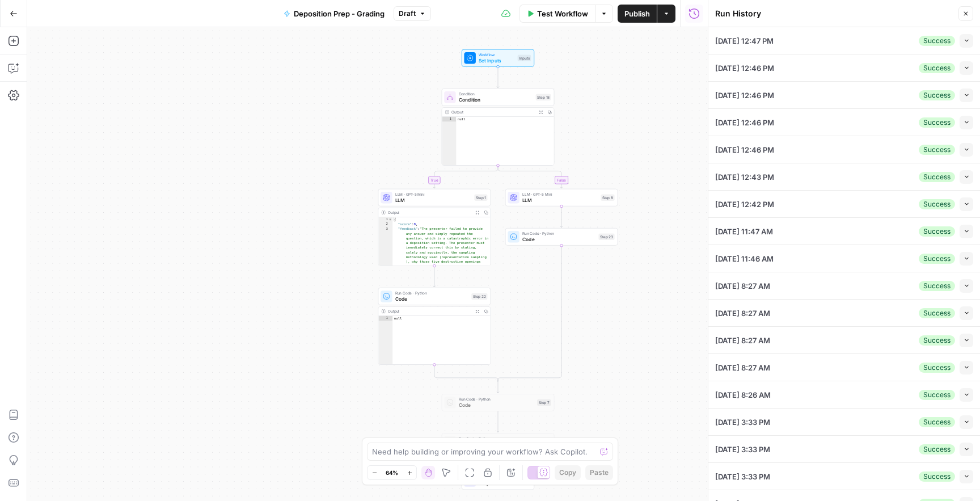  I want to click on g: Edge from step_22 to step_18-conditional-end, so click(467, 372).